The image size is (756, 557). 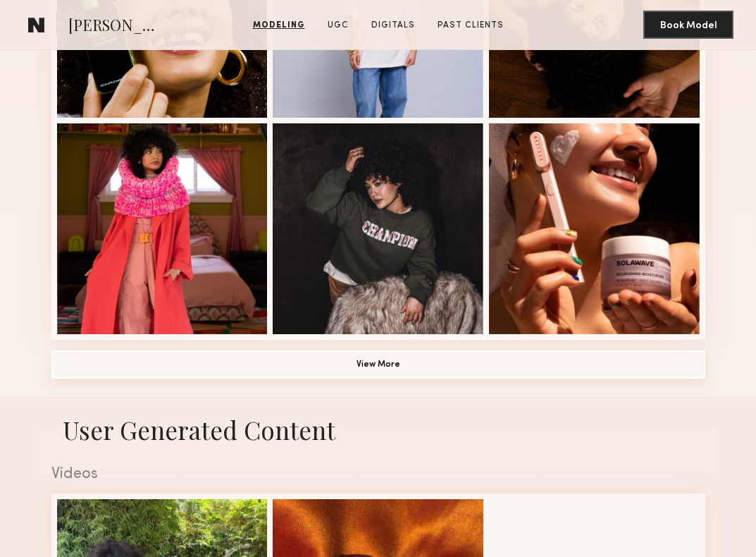 I want to click on a: Book Model, so click(x=688, y=24).